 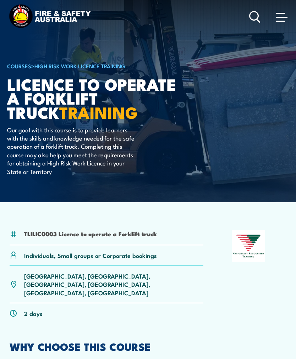 I want to click on p: Individuals, Small groups or Corporate bookings, so click(x=91, y=255).